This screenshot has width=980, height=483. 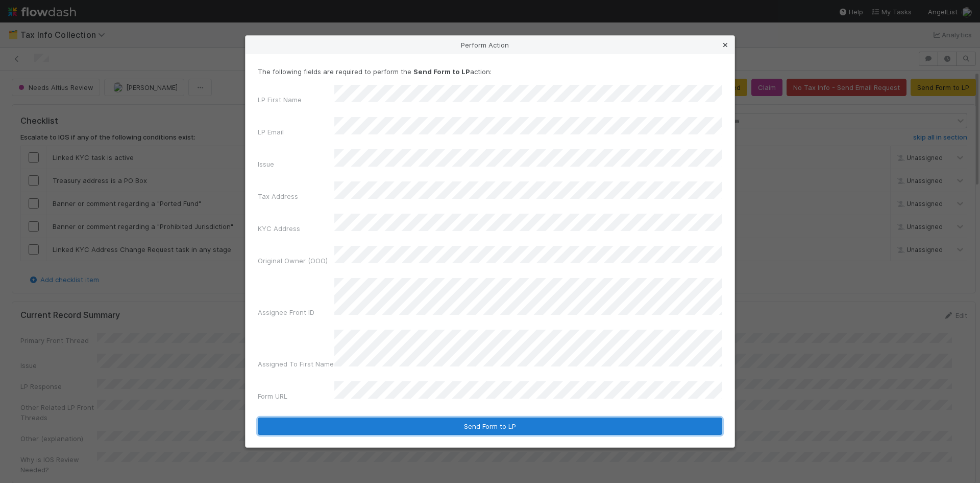 I want to click on label: Assigned To First Name, so click(x=296, y=364).